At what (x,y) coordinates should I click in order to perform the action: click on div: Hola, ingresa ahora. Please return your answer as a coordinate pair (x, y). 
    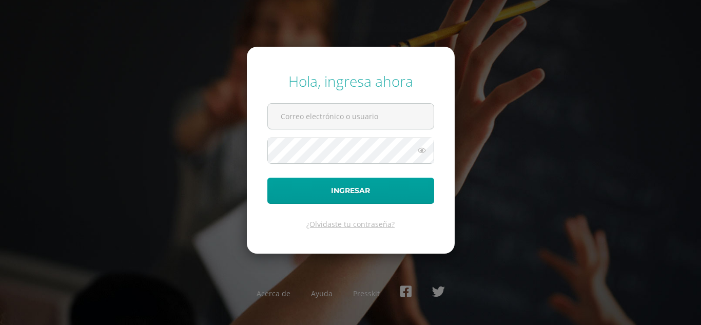
    Looking at the image, I should click on (351, 81).